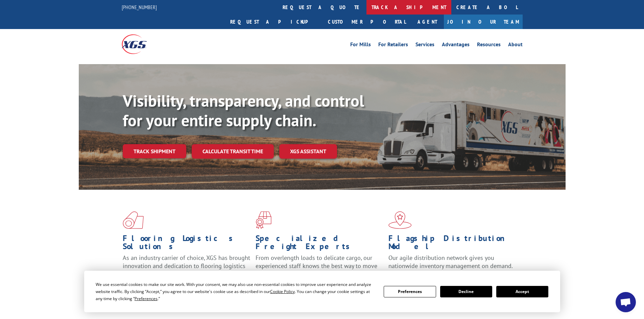 The width and height of the screenshot is (644, 319). Describe the element at coordinates (235, 292) in the screenshot. I see `div: We use essential cookies to make our site work. With your consent, we may also use non-essential ...` at that location.